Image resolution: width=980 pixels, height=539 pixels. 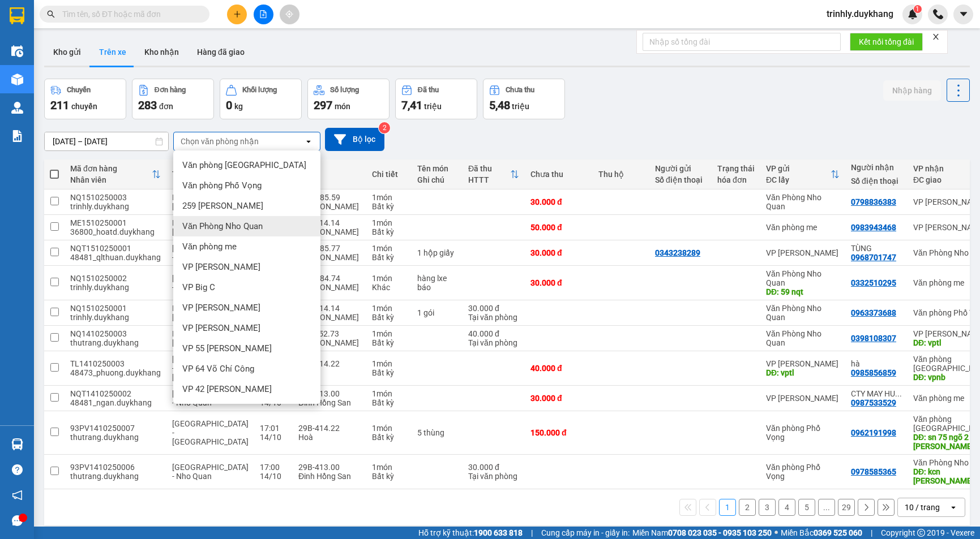 What do you see at coordinates (874, 228) in the screenshot?
I see `div: 0983943468` at bounding box center [874, 228].